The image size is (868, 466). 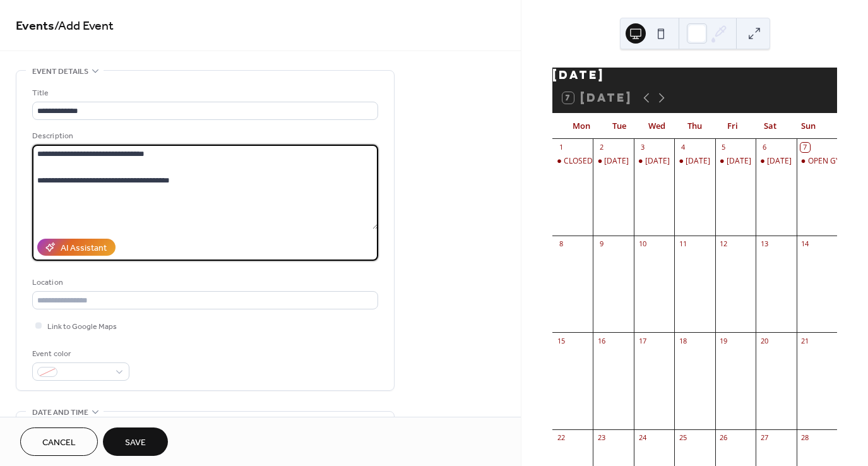 I want to click on div: 21, so click(x=805, y=340).